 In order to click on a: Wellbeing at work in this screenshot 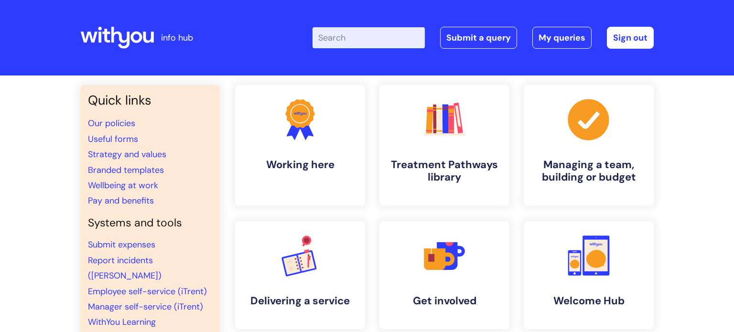, I will do `click(123, 185)`.